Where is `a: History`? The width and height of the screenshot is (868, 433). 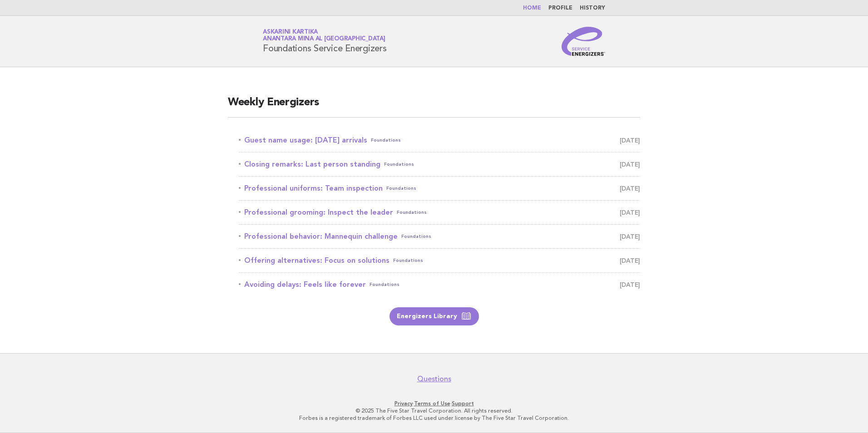 a: History is located at coordinates (592, 8).